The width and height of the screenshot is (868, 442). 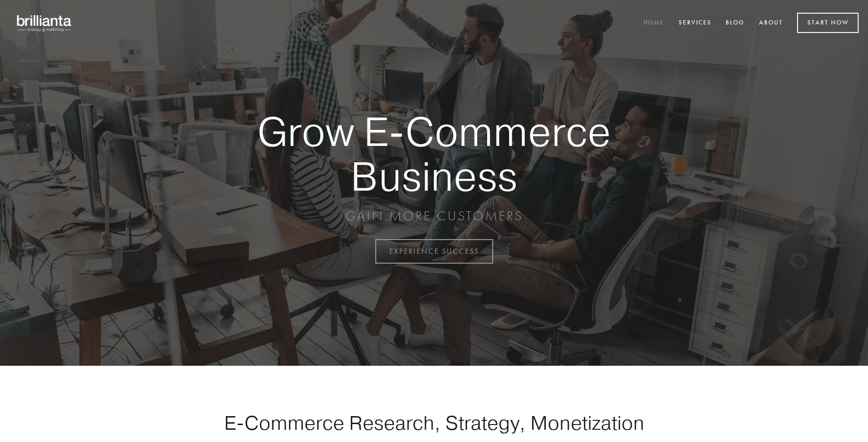 I want to click on a: About, so click(x=771, y=23).